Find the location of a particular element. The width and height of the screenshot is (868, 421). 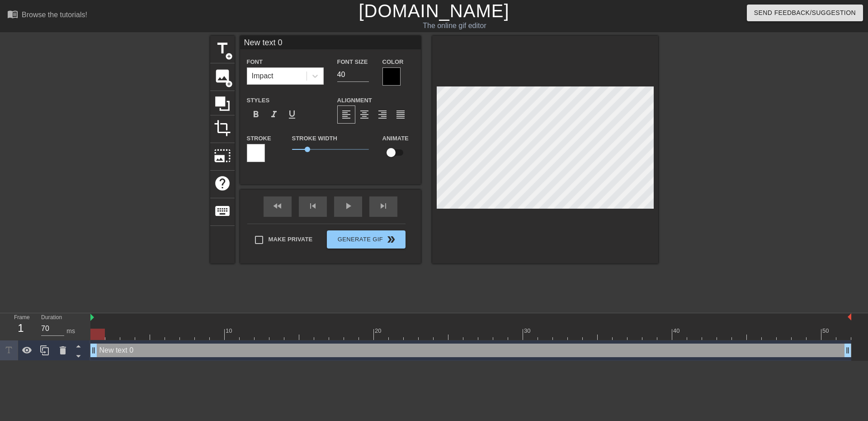

span: crop is located at coordinates (222, 128).